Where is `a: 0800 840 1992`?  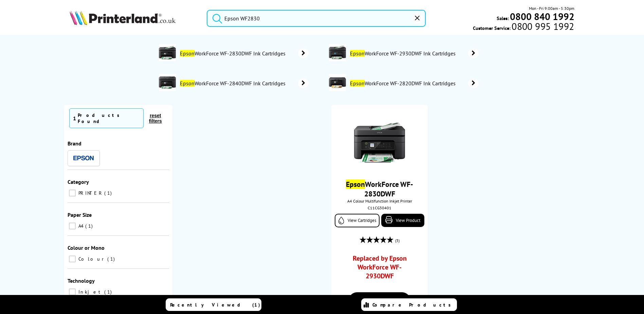
a: 0800 840 1992 is located at coordinates (542, 16).